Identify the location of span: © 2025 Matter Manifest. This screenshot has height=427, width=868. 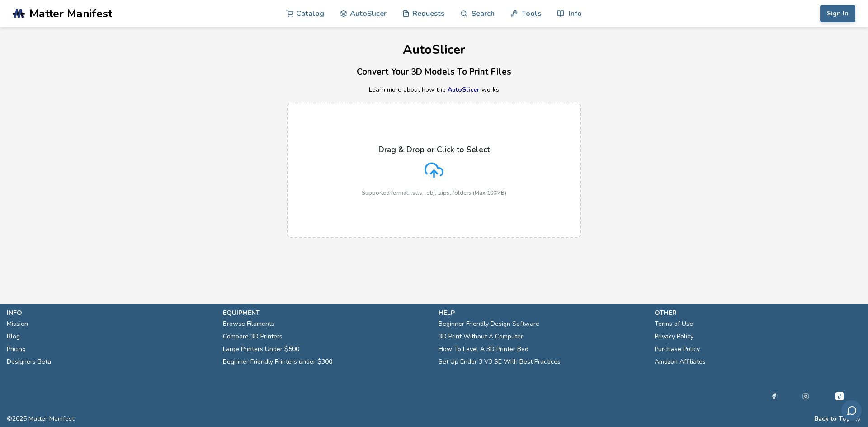
(40, 419).